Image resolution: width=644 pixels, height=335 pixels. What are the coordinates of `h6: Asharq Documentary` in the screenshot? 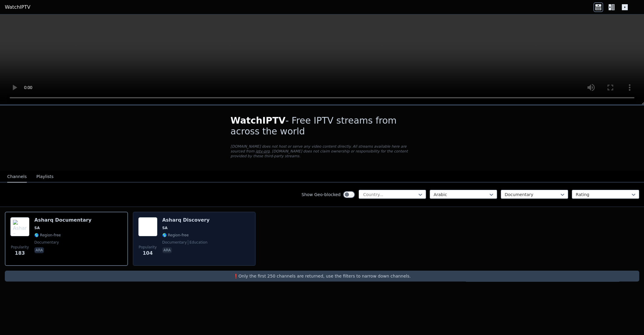 It's located at (63, 220).